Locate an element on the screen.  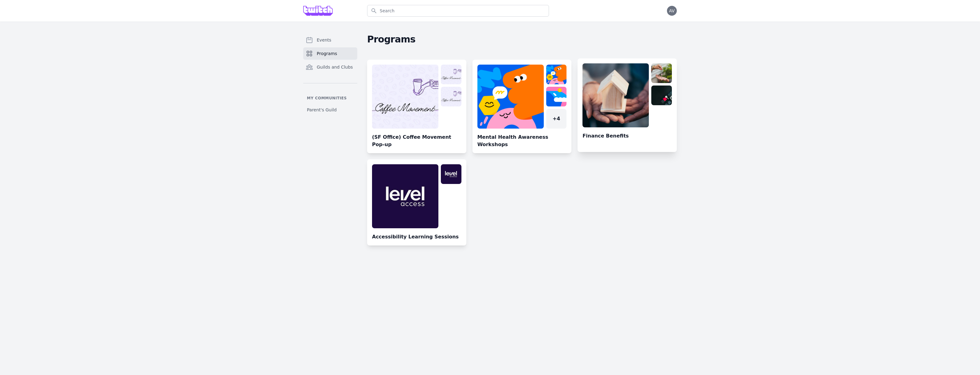
a: Parent's Guild is located at coordinates (330, 110).